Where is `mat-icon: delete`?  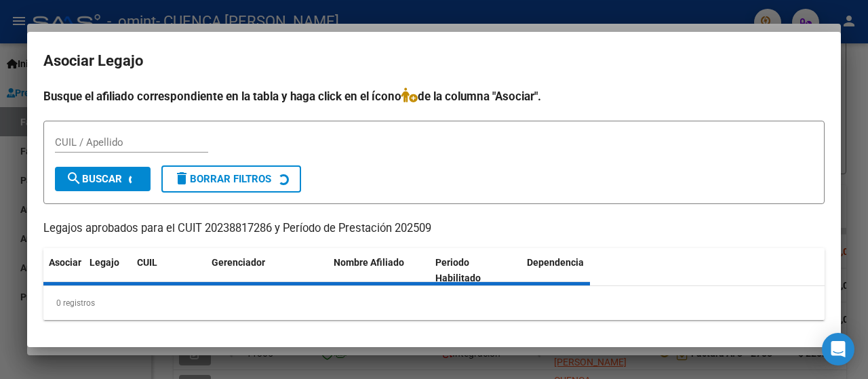
mat-icon: delete is located at coordinates (182, 179).